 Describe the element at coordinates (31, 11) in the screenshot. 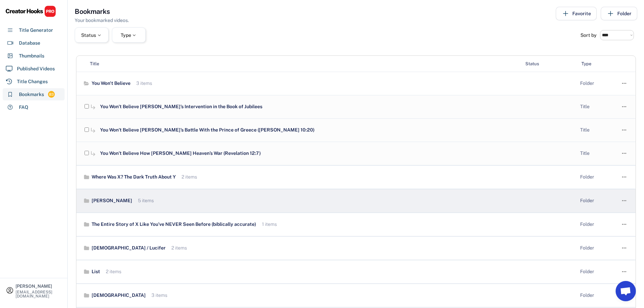

I see `img: CHPRO%20Logo.svg` at that location.